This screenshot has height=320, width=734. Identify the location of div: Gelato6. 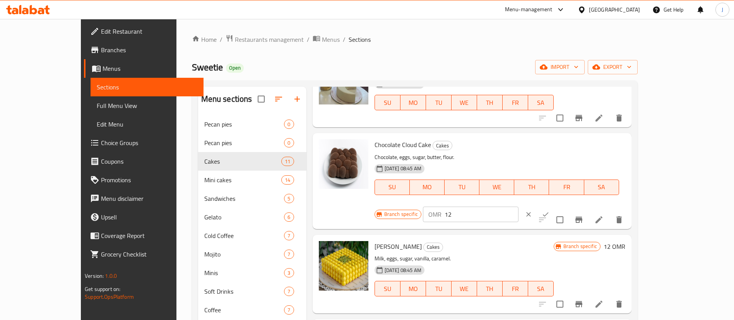
(252, 217).